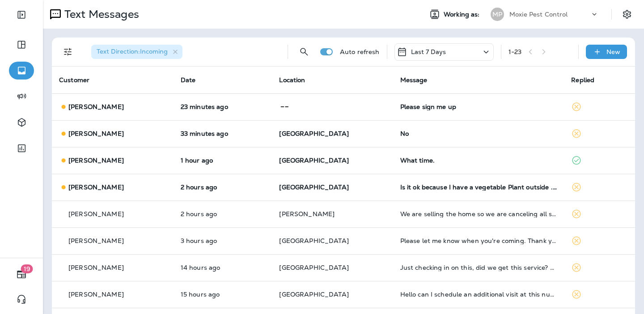 The height and width of the screenshot is (314, 644). I want to click on p: Text Messages, so click(100, 14).